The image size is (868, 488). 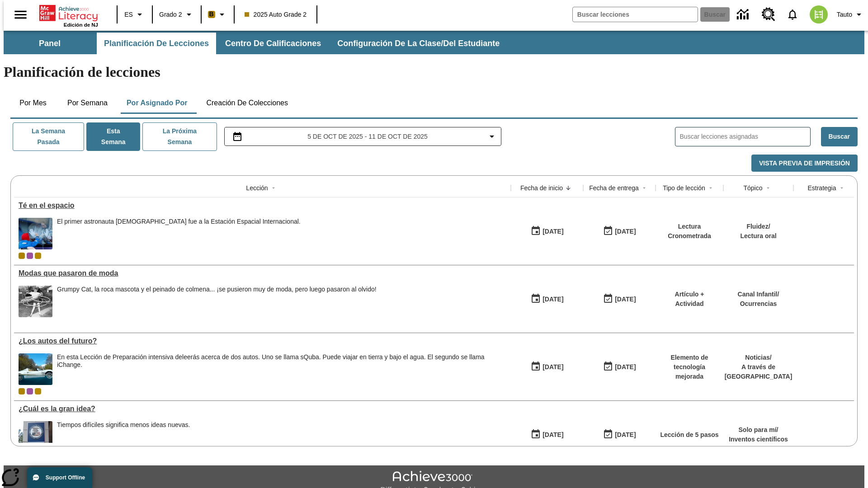 What do you see at coordinates (60, 478) in the screenshot?
I see `button: Support Offline` at bounding box center [60, 478].